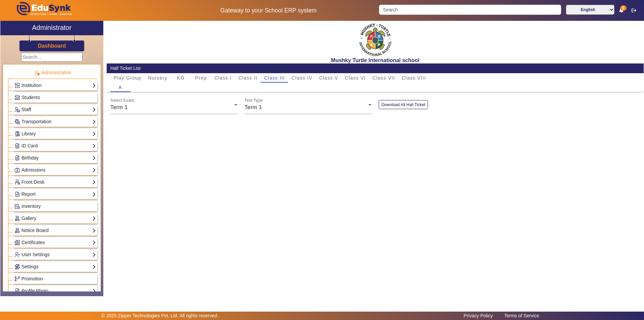  I want to click on img: Students.png, so click(17, 97).